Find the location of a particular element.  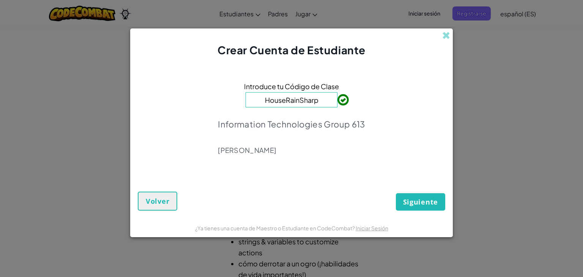

p: Information Technologies Group 613 is located at coordinates (291, 124).